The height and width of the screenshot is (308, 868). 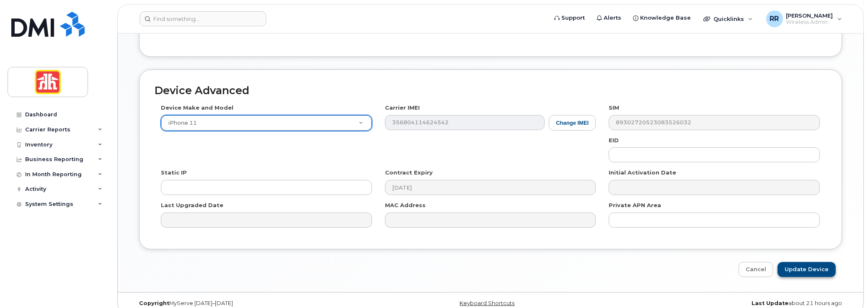 What do you see at coordinates (174, 172) in the screenshot?
I see `label: Static IP` at bounding box center [174, 172].